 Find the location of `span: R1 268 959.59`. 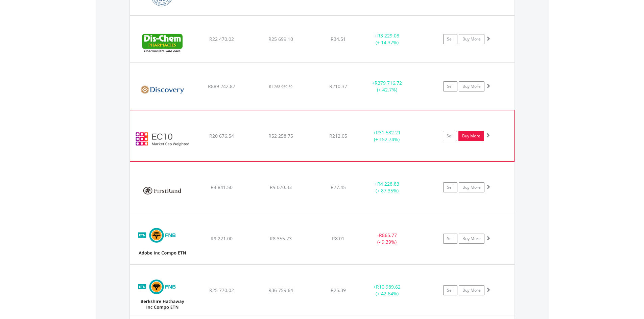

span: R1 268 959.59 is located at coordinates (280, 87).